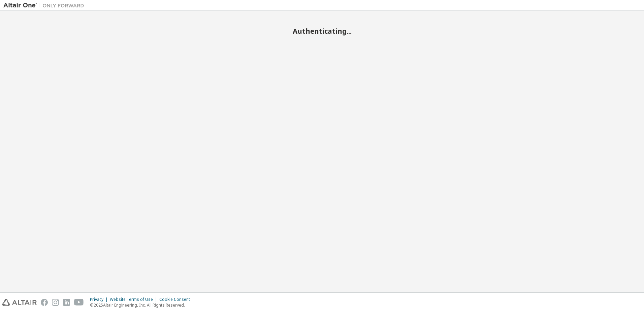  I want to click on img: Altair One, so click(45, 6).